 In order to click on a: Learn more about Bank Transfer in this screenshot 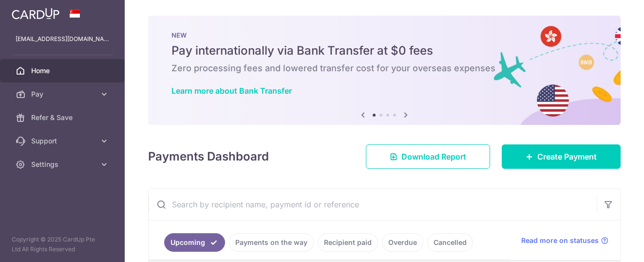, I will do `click(231, 91)`.